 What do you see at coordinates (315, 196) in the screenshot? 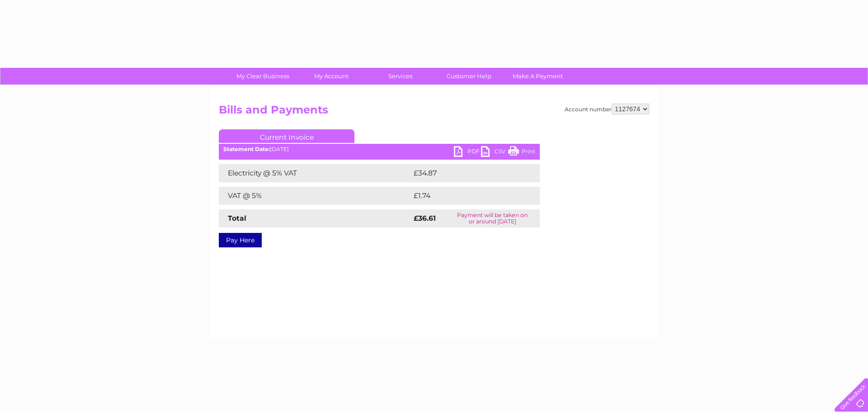
I see `td: VAT @ 5%` at bounding box center [315, 196].